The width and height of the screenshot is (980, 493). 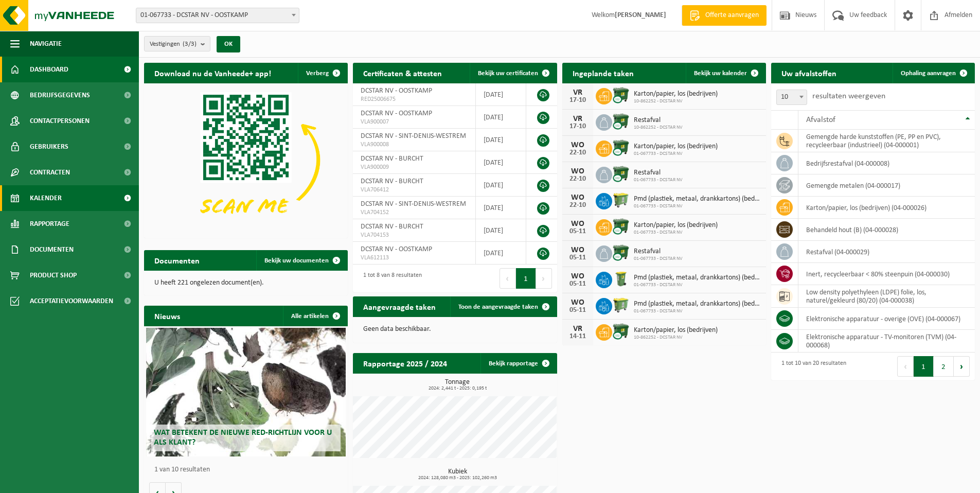 I want to click on div: 14-11, so click(x=578, y=337).